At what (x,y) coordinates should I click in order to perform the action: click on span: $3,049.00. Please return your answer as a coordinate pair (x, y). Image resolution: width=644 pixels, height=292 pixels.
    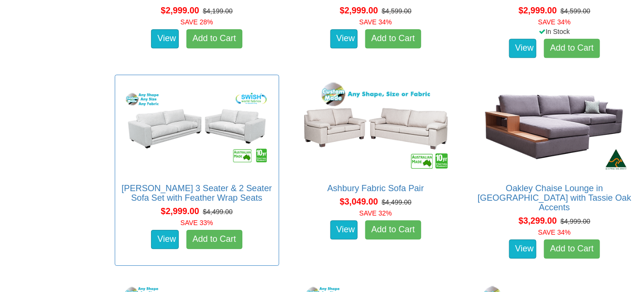
    Looking at the image, I should click on (359, 202).